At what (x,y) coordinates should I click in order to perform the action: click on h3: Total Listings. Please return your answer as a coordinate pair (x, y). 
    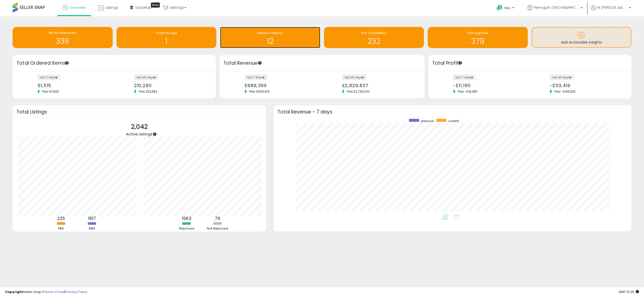
    Looking at the image, I should click on (139, 112).